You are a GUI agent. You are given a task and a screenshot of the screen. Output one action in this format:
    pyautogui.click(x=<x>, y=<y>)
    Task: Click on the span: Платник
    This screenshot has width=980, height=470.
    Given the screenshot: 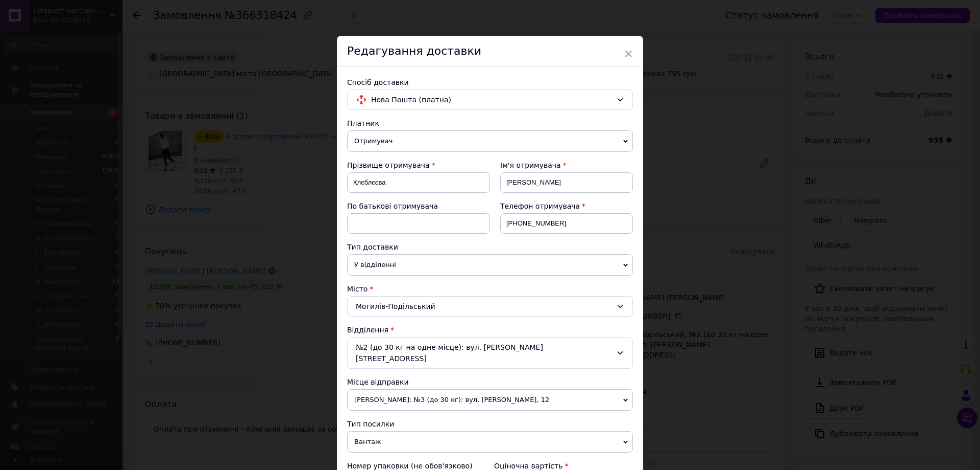 What is the action you would take?
    pyautogui.click(x=363, y=123)
    